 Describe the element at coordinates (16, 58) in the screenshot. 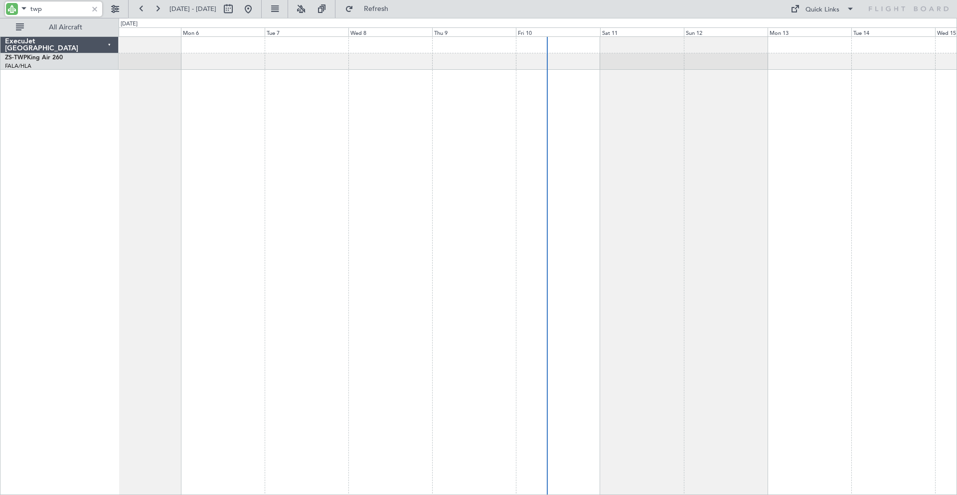

I see `span: ZS-TWP` at that location.